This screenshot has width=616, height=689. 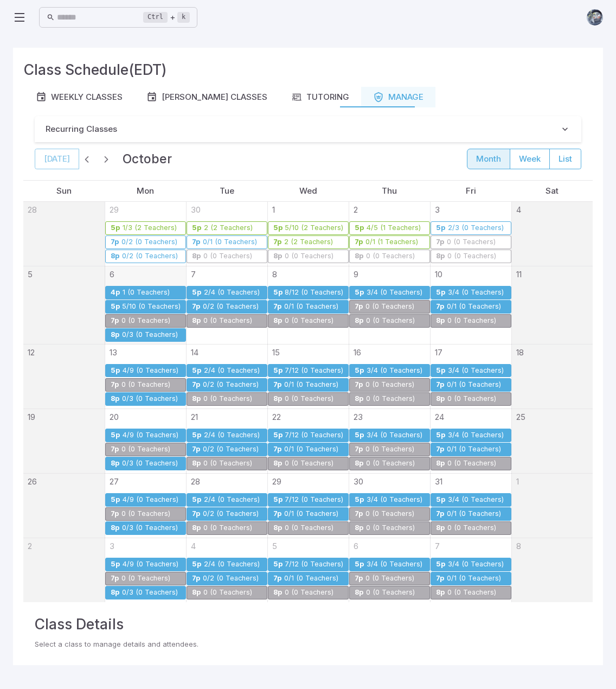 I want to click on div: 2/4 (0 Teachers), so click(x=232, y=564).